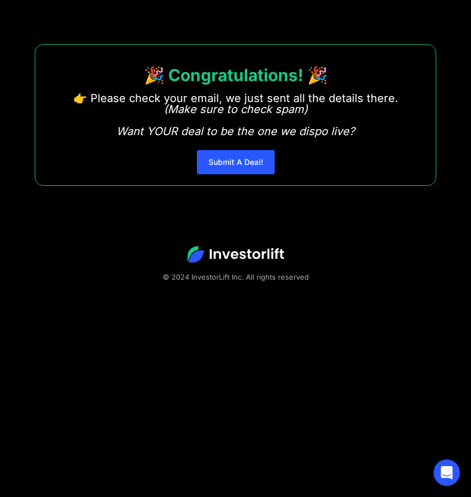 The width and height of the screenshot is (471, 497). I want to click on div: © 2024 InvestorLift Inc. All rights reserved, so click(235, 277).